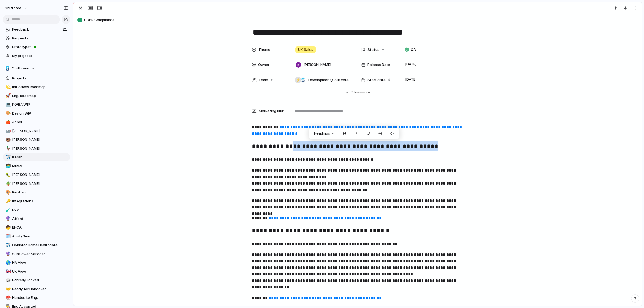 The height and width of the screenshot is (308, 644). What do you see at coordinates (263, 80) in the screenshot?
I see `span: Team` at bounding box center [263, 80].